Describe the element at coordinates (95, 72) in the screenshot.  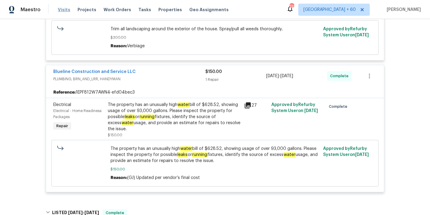
I see `a: Blueline Construction and Service LLC` at that location.